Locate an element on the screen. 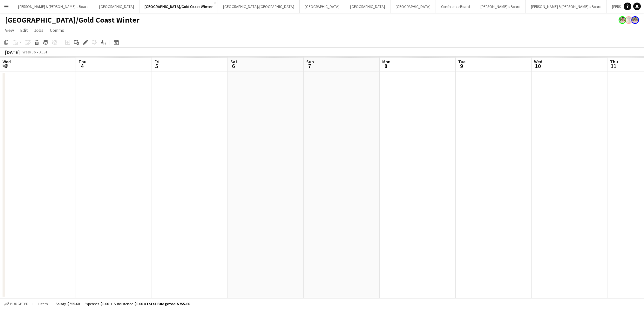 The width and height of the screenshot is (644, 309). button: Budgeted is located at coordinates (16, 304).